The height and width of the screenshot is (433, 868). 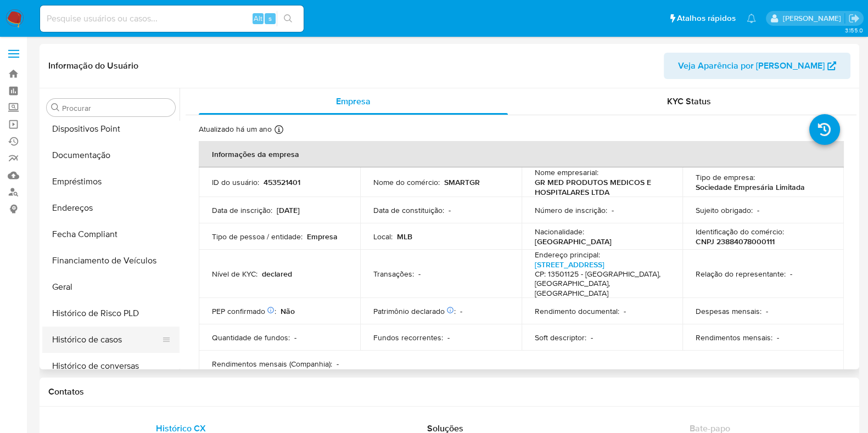 What do you see at coordinates (277, 274) in the screenshot?
I see `p: declared` at bounding box center [277, 274].